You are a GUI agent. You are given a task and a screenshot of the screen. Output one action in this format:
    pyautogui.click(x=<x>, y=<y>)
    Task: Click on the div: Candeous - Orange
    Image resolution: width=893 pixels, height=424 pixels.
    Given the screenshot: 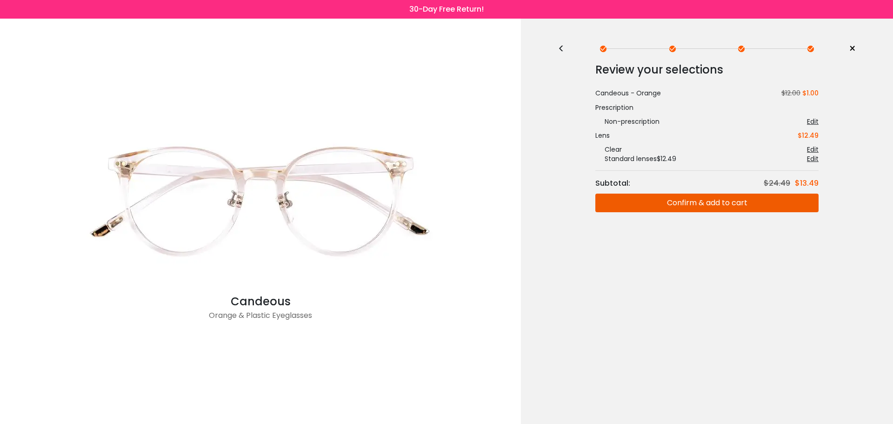 What is the action you would take?
    pyautogui.click(x=628, y=93)
    